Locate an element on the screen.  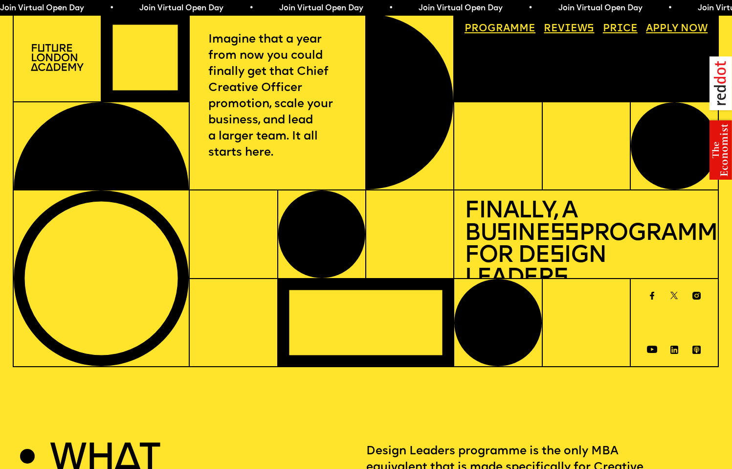
a: Reviews is located at coordinates (570, 28).